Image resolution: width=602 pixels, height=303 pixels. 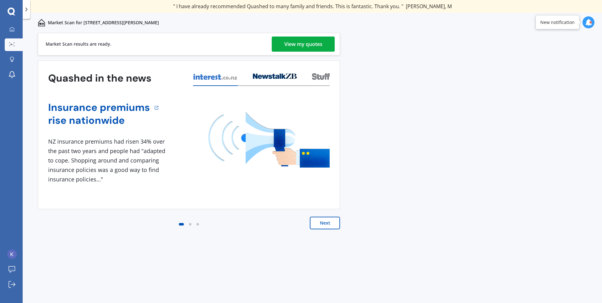 What do you see at coordinates (99, 120) in the screenshot?
I see `h4: rise nationwide` at bounding box center [99, 120].